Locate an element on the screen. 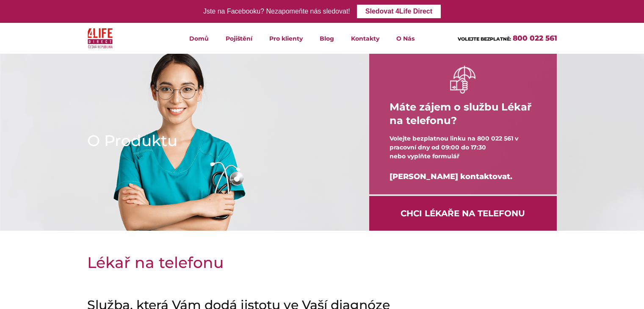  a: Sledovat 4Life Direct is located at coordinates (399, 11).